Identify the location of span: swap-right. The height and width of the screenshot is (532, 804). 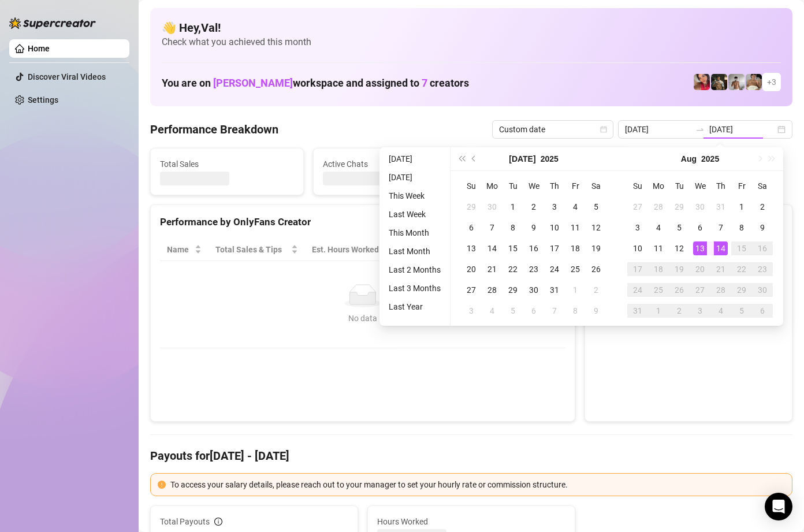
(700, 130).